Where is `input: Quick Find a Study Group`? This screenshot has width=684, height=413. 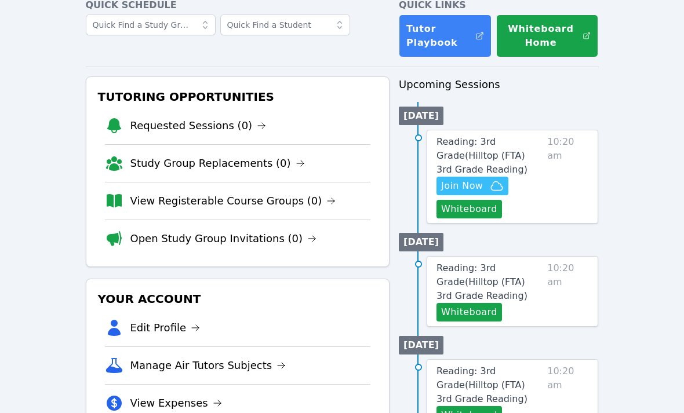
input: Quick Find a Study Group is located at coordinates (151, 25).